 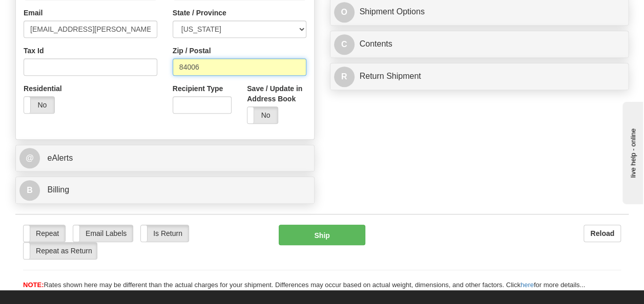 I want to click on label: Email, so click(x=33, y=13).